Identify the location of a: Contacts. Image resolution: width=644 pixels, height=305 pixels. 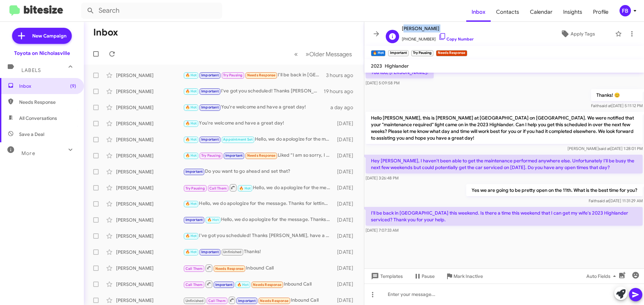
(508, 12).